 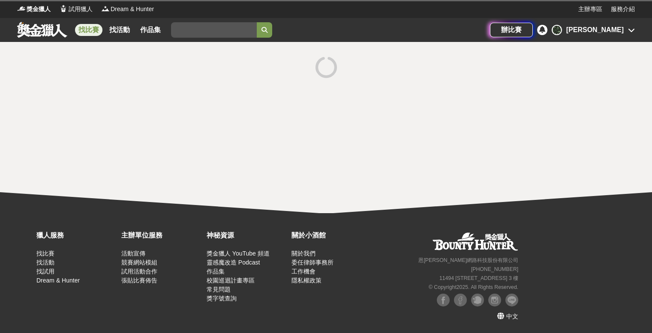 I want to click on small: © Copyright 2025 . All Rights Reserved., so click(x=473, y=287).